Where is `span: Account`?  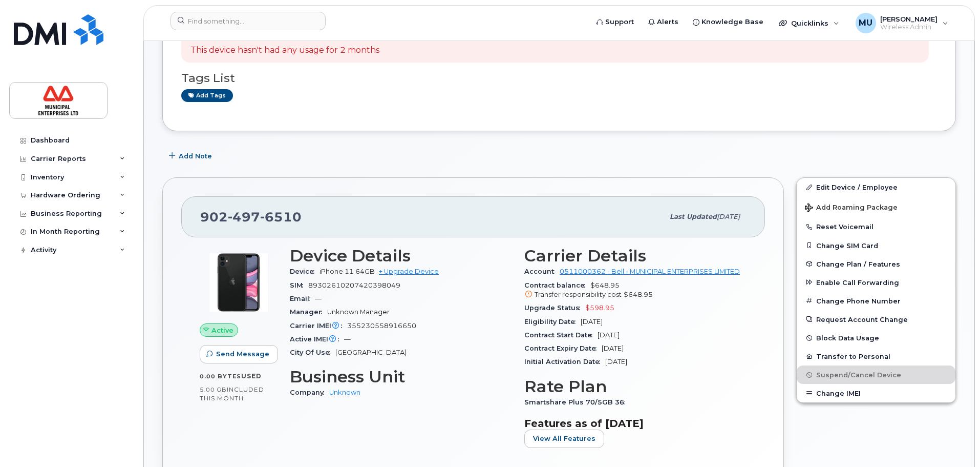
span: Account is located at coordinates (542, 271).